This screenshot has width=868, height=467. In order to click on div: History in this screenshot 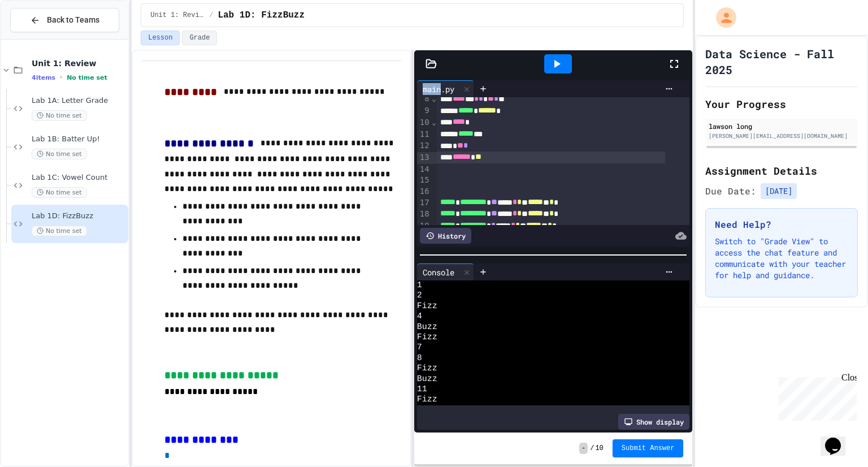, I will do `click(445, 236)`.